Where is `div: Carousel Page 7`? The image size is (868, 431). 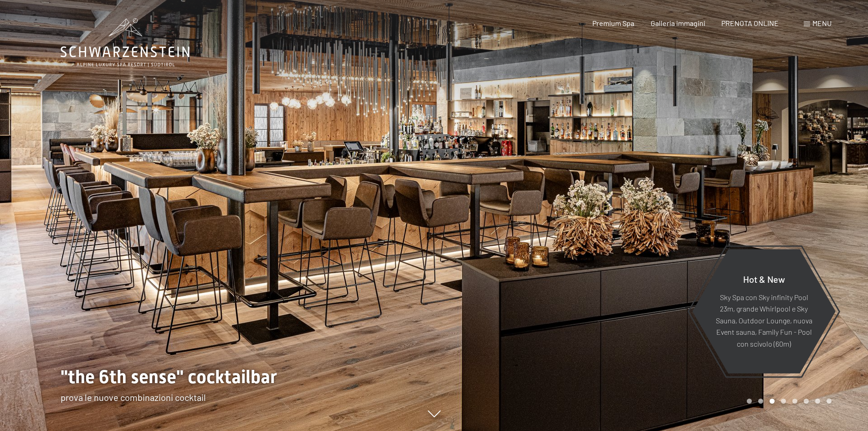
div: Carousel Page 7 is located at coordinates (818, 401).